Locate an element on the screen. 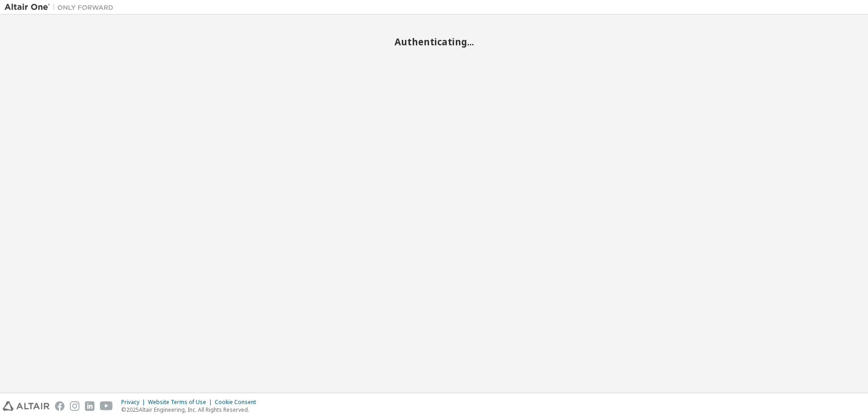  img: youtube.svg is located at coordinates (106, 406).